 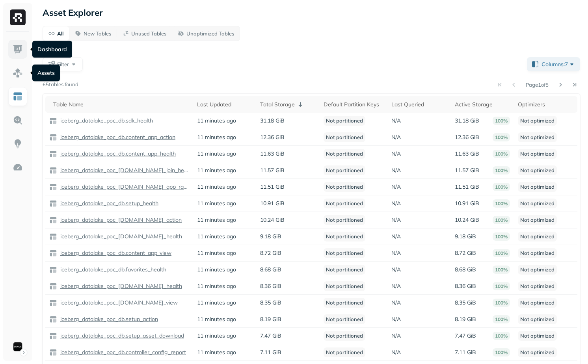 What do you see at coordinates (467, 137) in the screenshot?
I see `p: 12.36 GiB` at bounding box center [467, 137].